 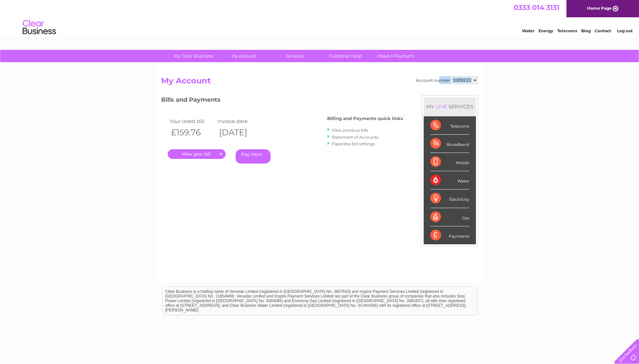 What do you see at coordinates (603, 30) in the screenshot?
I see `a: Contact` at bounding box center [603, 30].